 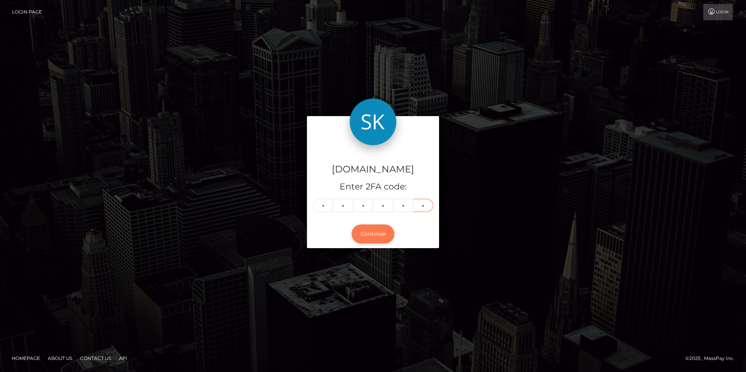 What do you see at coordinates (26, 358) in the screenshot?
I see `a: Homepage` at bounding box center [26, 358].